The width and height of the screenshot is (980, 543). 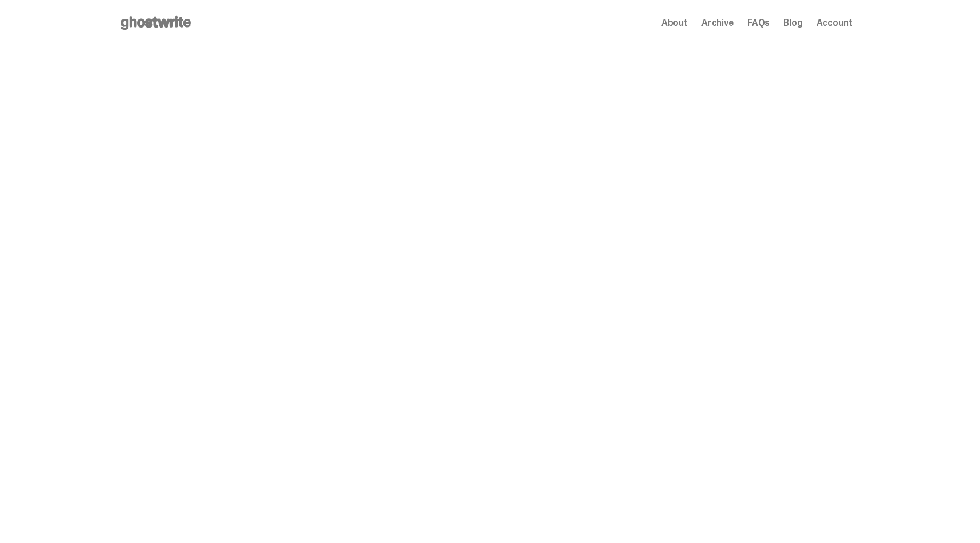 I want to click on a: Account, so click(x=835, y=23).